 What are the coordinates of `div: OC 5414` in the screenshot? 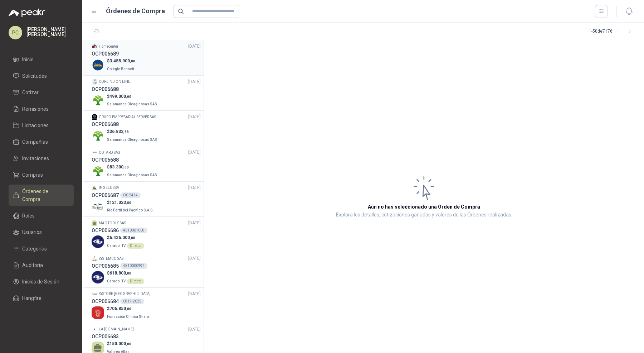 It's located at (131, 195).